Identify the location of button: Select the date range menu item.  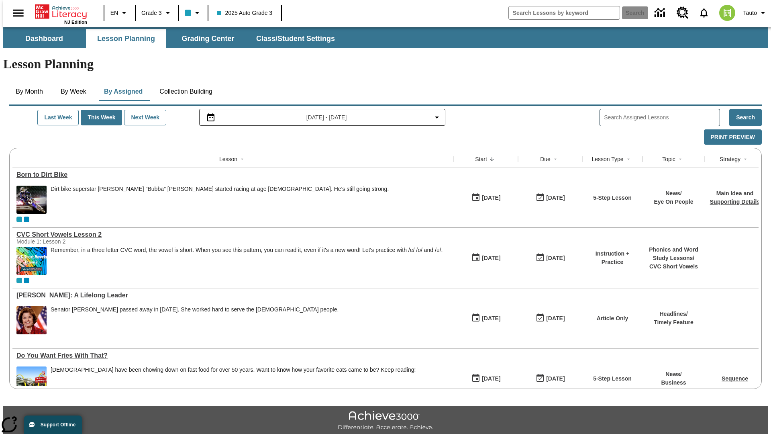
(323, 117).